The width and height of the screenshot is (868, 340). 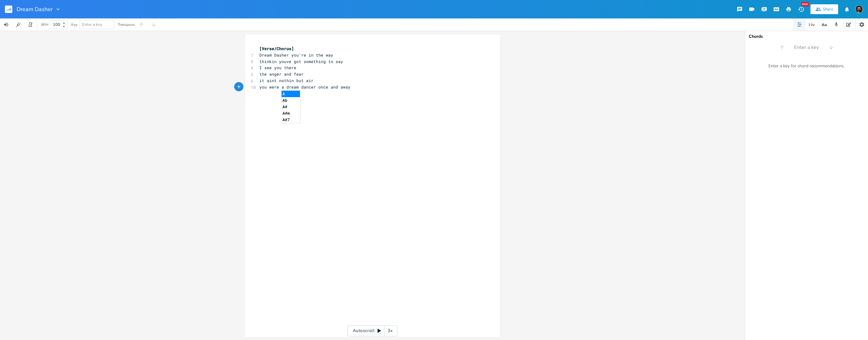 I want to click on li: A#, so click(x=291, y=107).